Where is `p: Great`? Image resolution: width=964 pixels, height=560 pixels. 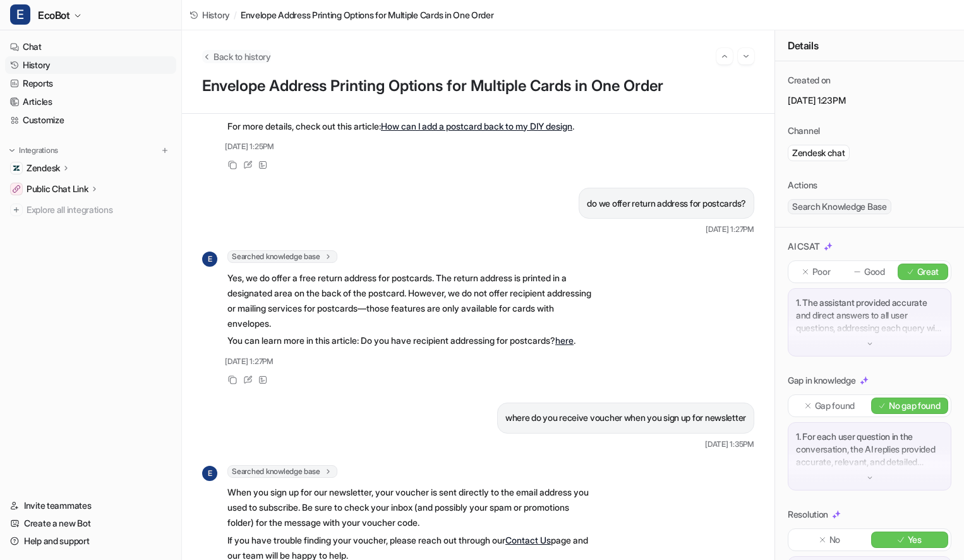 p: Great is located at coordinates (928, 272).